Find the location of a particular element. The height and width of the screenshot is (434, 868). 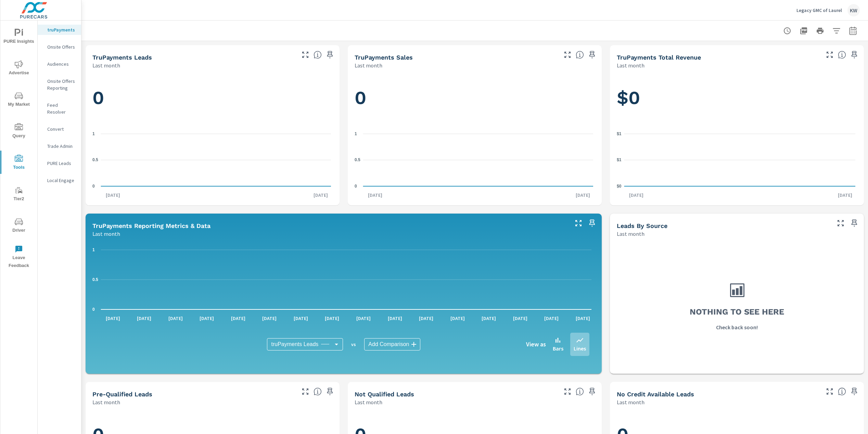

button: Print Report is located at coordinates (820, 30).